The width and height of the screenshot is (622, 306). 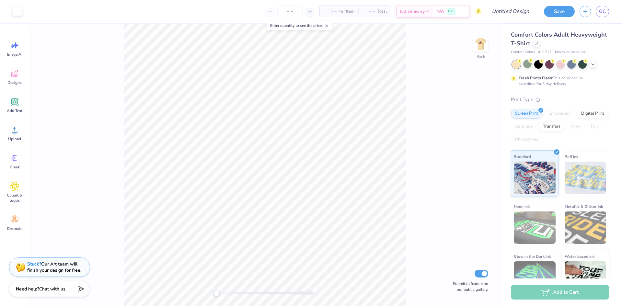 What do you see at coordinates (15, 54) in the screenshot?
I see `span: Image AI` at bounding box center [15, 54].